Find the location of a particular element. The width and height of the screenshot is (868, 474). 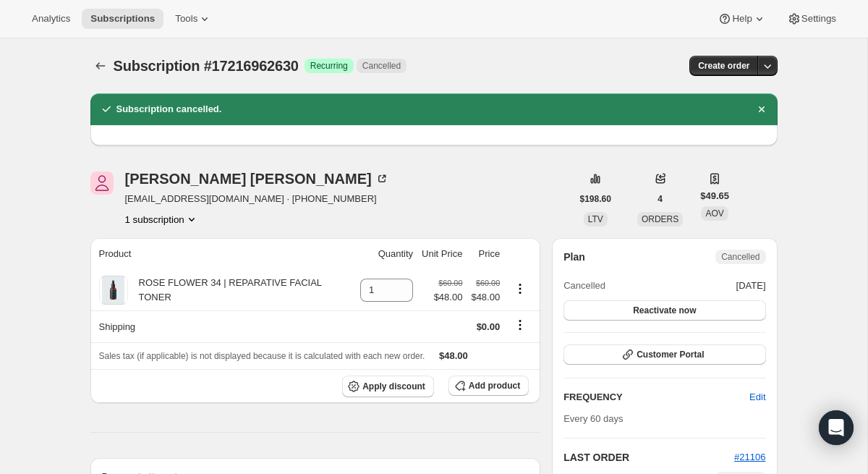

span: AOV is located at coordinates (714, 213).